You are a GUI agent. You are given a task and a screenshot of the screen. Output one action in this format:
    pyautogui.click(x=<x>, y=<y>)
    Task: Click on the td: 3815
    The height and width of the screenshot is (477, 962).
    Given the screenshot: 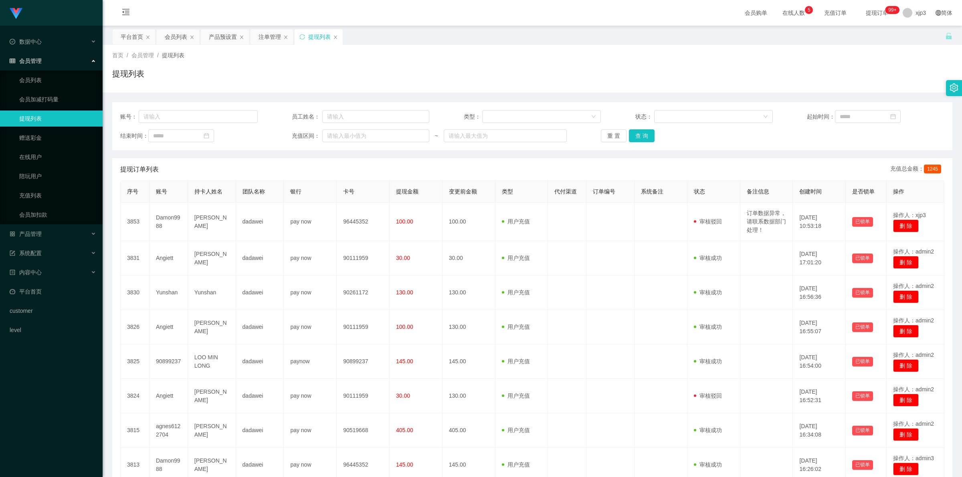 What is the action you would take?
    pyautogui.click(x=135, y=431)
    